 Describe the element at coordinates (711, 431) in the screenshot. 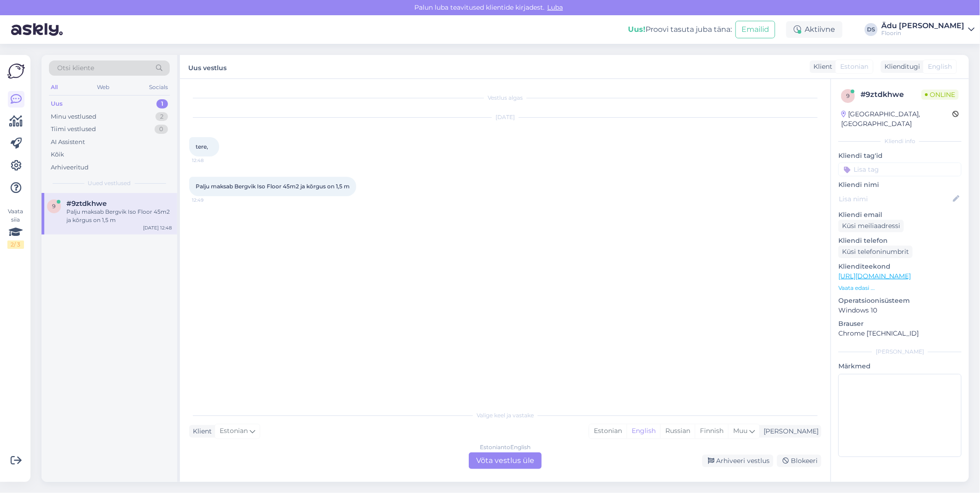

I see `div: Finnish` at that location.